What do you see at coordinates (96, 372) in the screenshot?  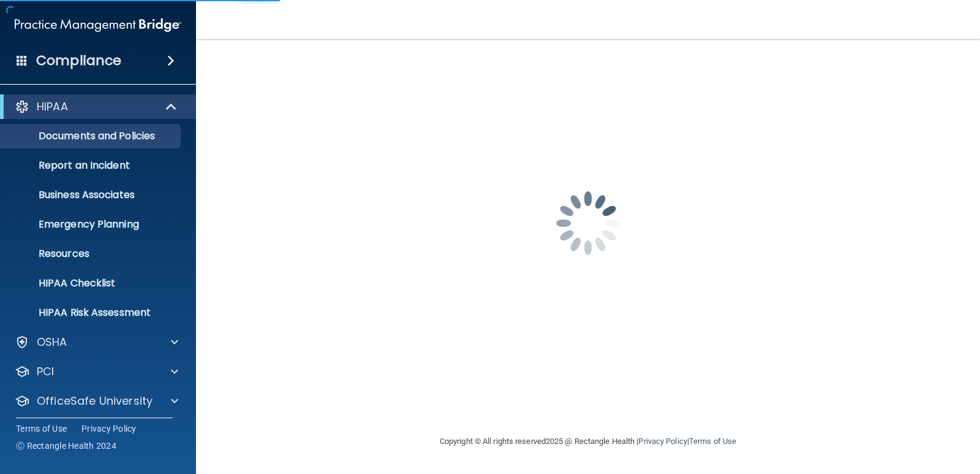 I see `a: PCI` at bounding box center [96, 372].